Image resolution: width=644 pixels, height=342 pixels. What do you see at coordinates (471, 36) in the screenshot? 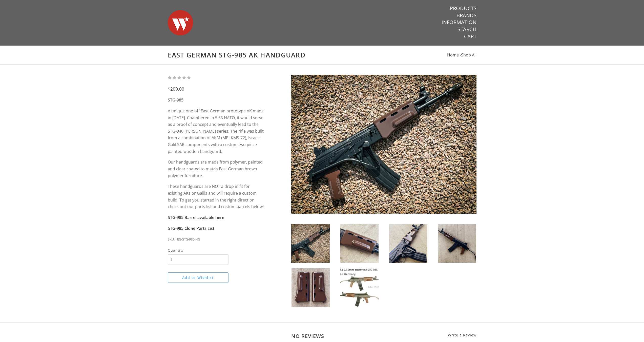
I see `a: Cart` at bounding box center [471, 36].